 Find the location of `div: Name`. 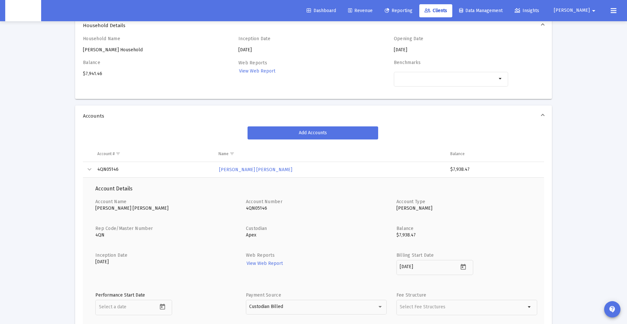

div: Name is located at coordinates (223, 154).